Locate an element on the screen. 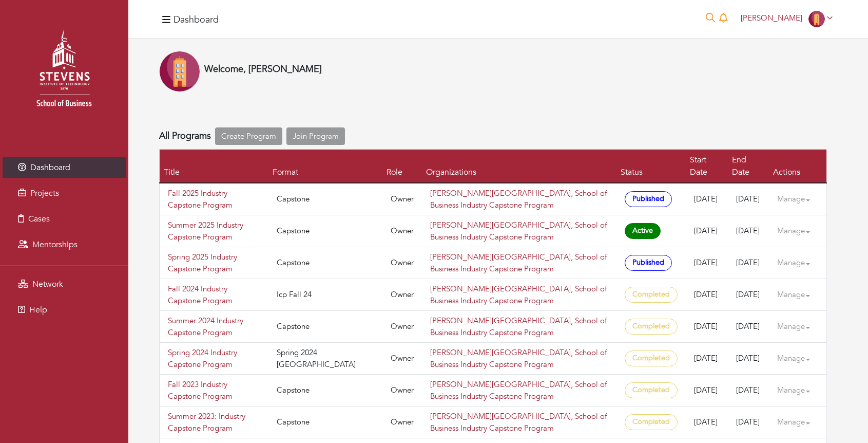 Image resolution: width=868 pixels, height=443 pixels. a: Help is located at coordinates (64, 310).